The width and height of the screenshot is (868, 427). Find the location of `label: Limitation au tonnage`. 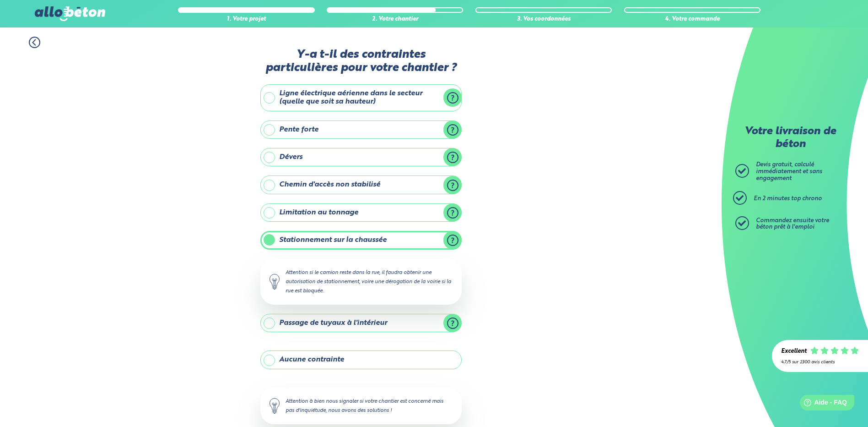

label: Limitation au tonnage is located at coordinates (361, 213).